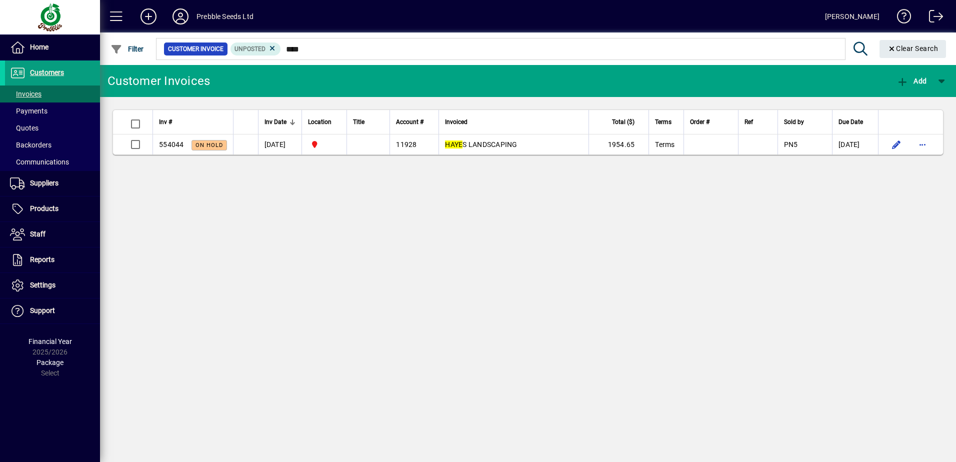  What do you see at coordinates (619, 122) in the screenshot?
I see `div: Total ($)` at bounding box center [619, 122].